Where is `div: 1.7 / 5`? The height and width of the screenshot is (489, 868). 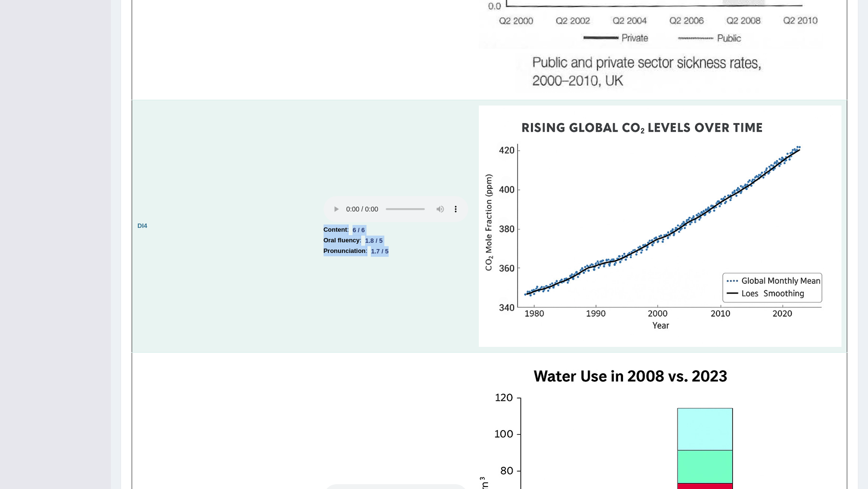
div: 1.7 / 5 is located at coordinates (380, 251).